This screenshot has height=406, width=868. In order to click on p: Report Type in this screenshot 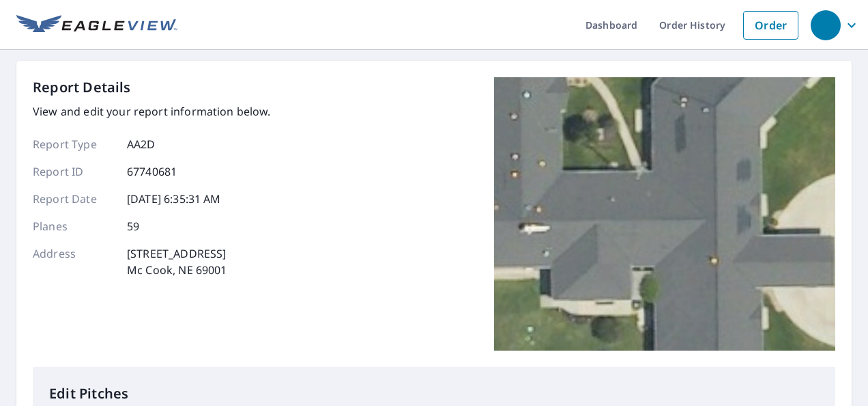, I will do `click(73, 144)`.